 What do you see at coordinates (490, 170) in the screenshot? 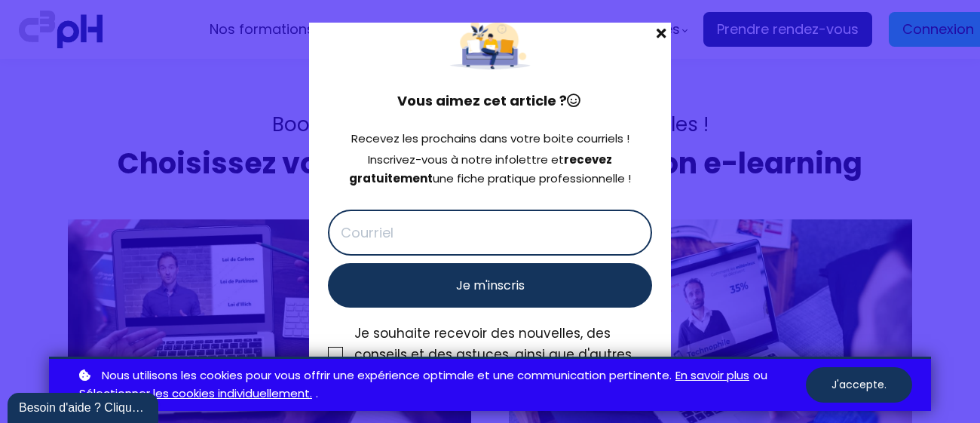
I see `div: Inscrivez-vous à notre infolettre et une fiche pratique professionnelle !` at bounding box center [490, 170].